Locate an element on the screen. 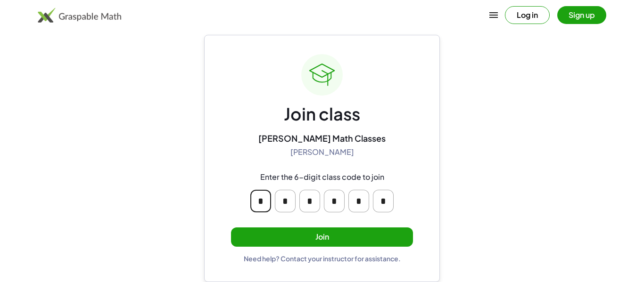 This screenshot has height=282, width=644. div: Need help? Contact your instructor for assistance. is located at coordinates (322, 258).